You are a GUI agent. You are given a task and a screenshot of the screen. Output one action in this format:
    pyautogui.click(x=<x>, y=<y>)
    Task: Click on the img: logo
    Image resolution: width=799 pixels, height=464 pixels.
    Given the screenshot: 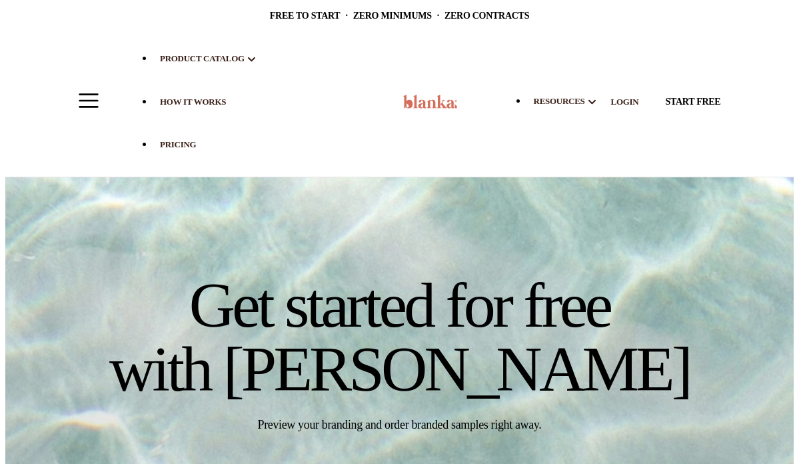 What is the action you would take?
    pyautogui.click(x=430, y=101)
    